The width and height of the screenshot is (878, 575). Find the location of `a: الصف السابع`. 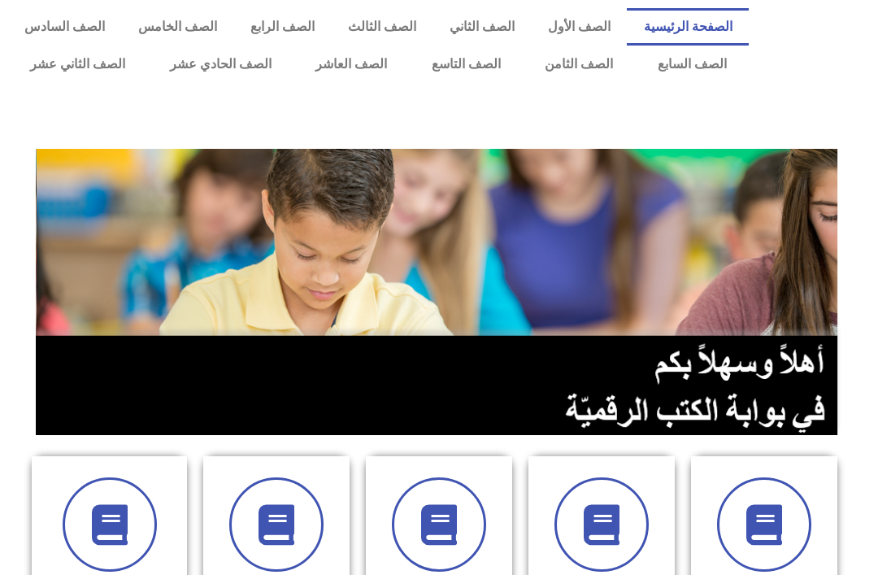

a: الصف السابع is located at coordinates (692, 64).